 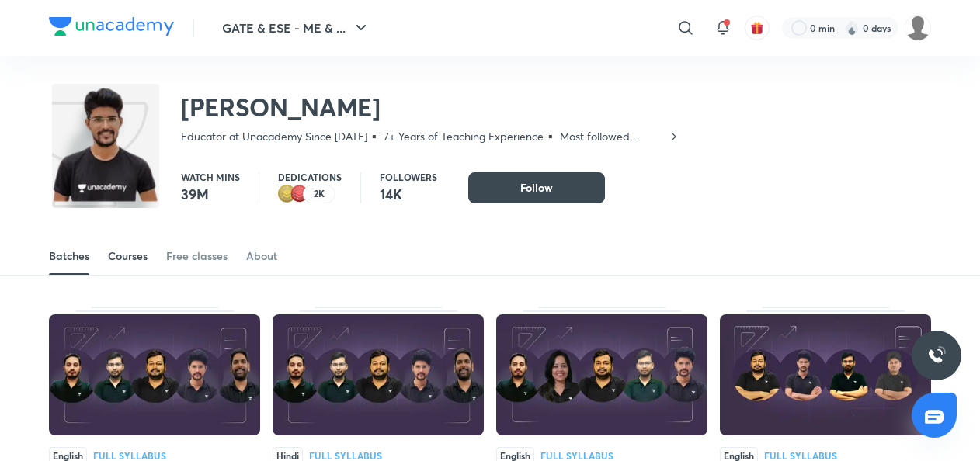 I want to click on div: Batches, so click(x=69, y=256).